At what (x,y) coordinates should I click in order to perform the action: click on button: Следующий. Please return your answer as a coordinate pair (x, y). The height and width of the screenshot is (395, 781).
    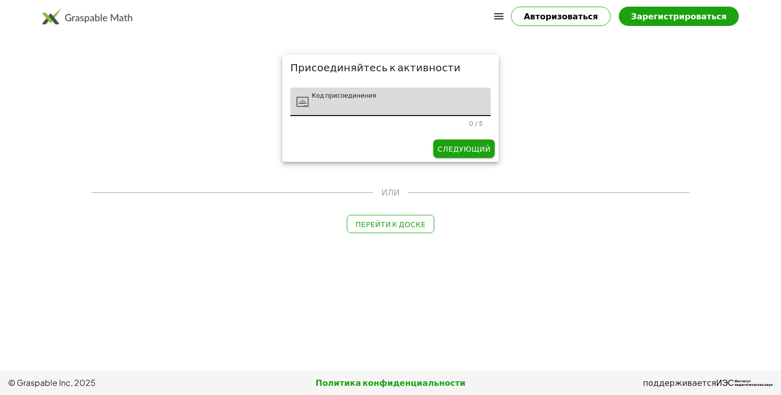
    Looking at the image, I should click on (464, 149).